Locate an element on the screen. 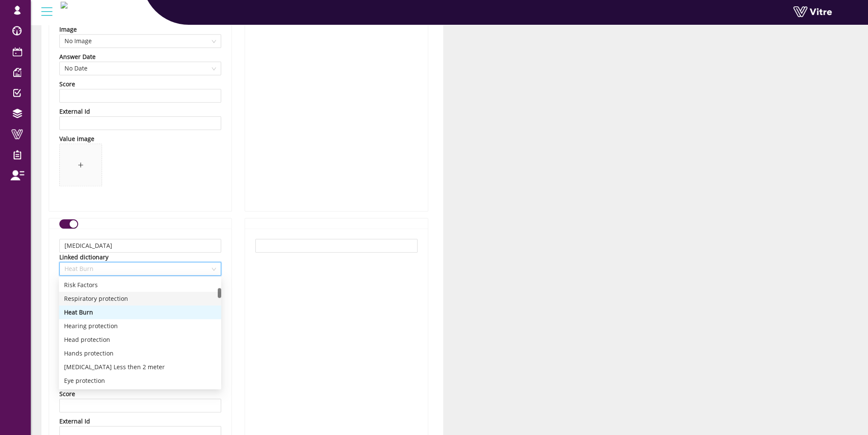  div: Answer Date is located at coordinates (78, 57).